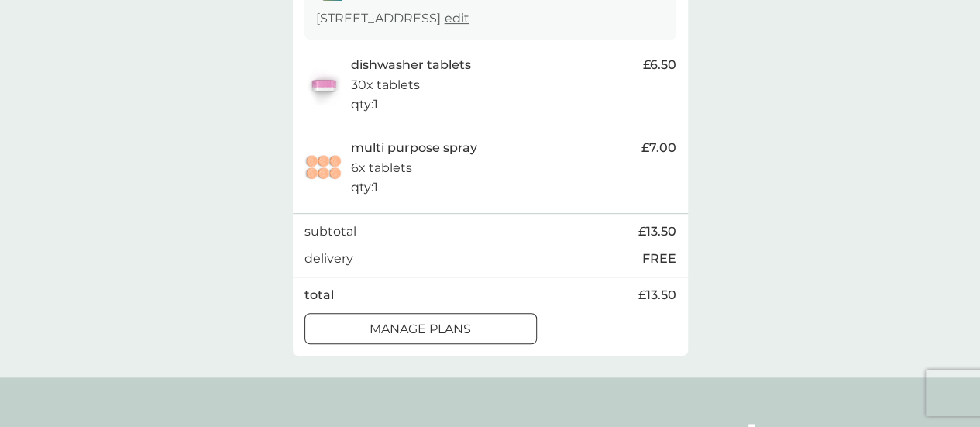 The height and width of the screenshot is (427, 980). I want to click on p: subtotal, so click(330, 231).